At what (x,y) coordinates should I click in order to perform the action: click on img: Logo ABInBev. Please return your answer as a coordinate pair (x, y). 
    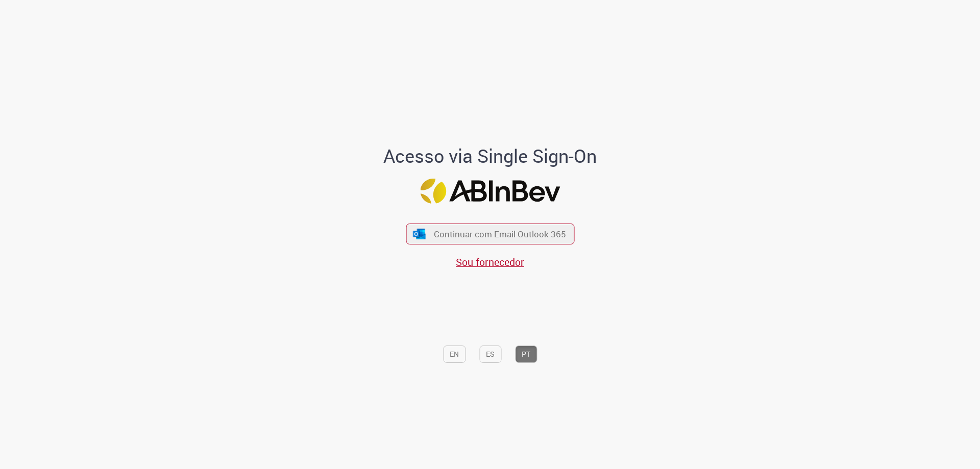
    Looking at the image, I should click on (490, 191).